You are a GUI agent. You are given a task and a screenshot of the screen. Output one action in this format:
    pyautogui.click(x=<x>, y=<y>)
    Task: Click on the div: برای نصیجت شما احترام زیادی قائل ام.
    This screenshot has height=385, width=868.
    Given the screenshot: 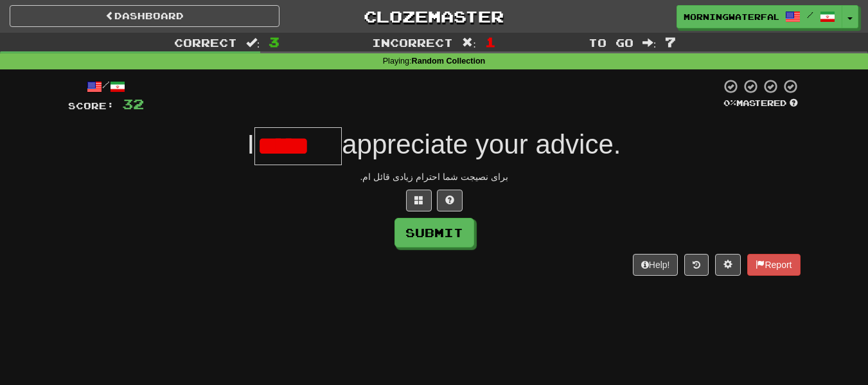 What is the action you would take?
    pyautogui.click(x=434, y=176)
    